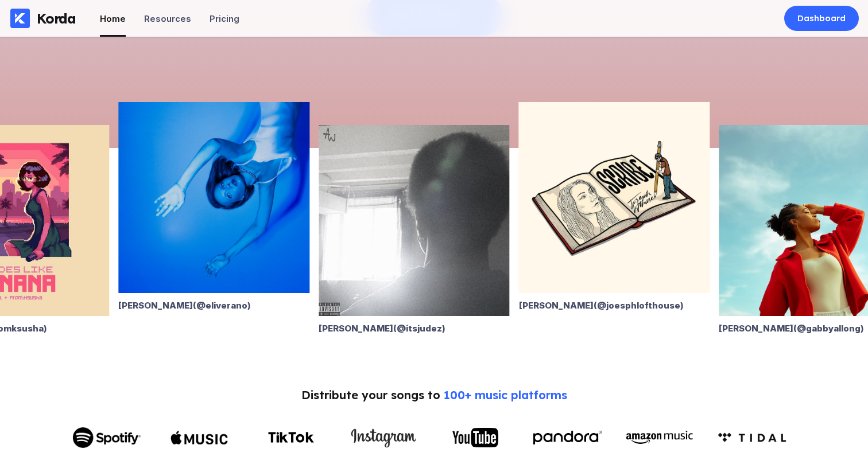 This screenshot has width=868, height=472. What do you see at coordinates (291, 437) in the screenshot?
I see `img: TikTok` at bounding box center [291, 437].